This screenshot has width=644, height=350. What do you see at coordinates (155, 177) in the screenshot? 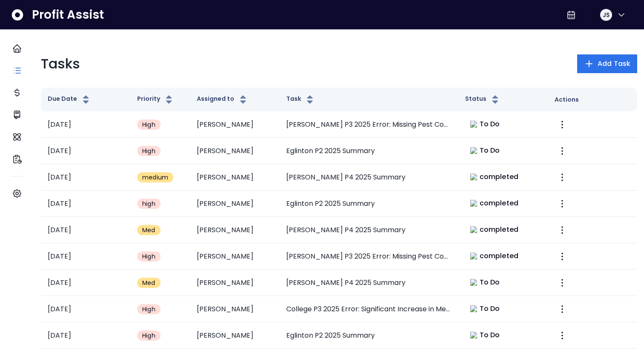
I see `span: medium` at bounding box center [155, 177].